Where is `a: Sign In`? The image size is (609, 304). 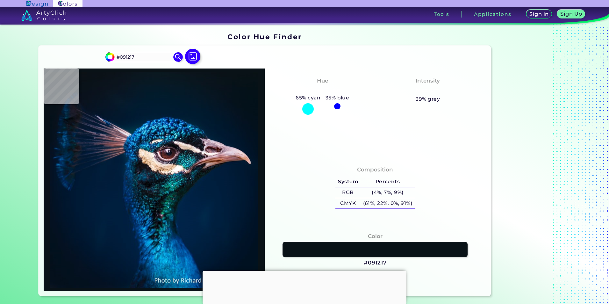 a: Sign In is located at coordinates (539, 14).